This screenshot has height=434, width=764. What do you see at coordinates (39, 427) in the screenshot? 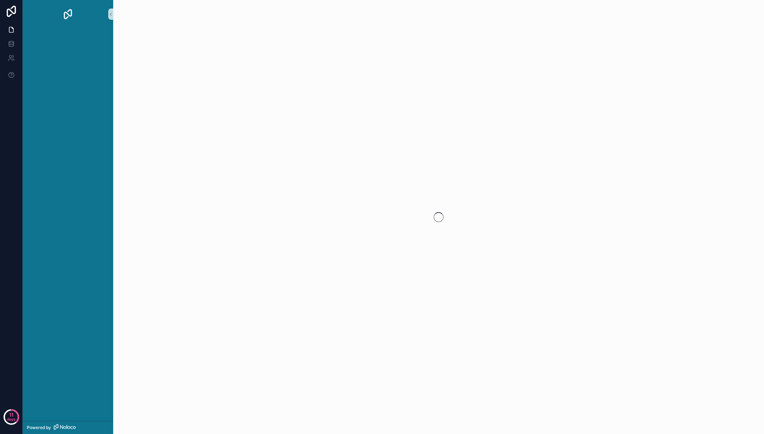
I see `span: Powered by` at bounding box center [39, 427].